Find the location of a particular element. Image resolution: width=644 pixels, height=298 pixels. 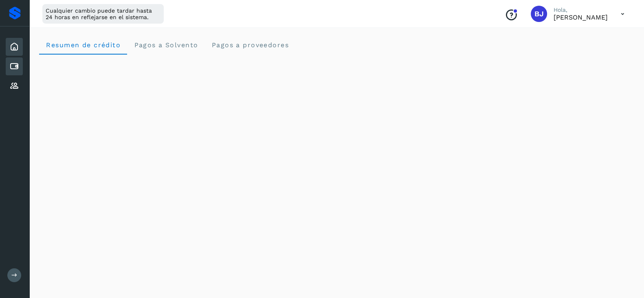

span: Pagos a proveedores is located at coordinates (249, 45).